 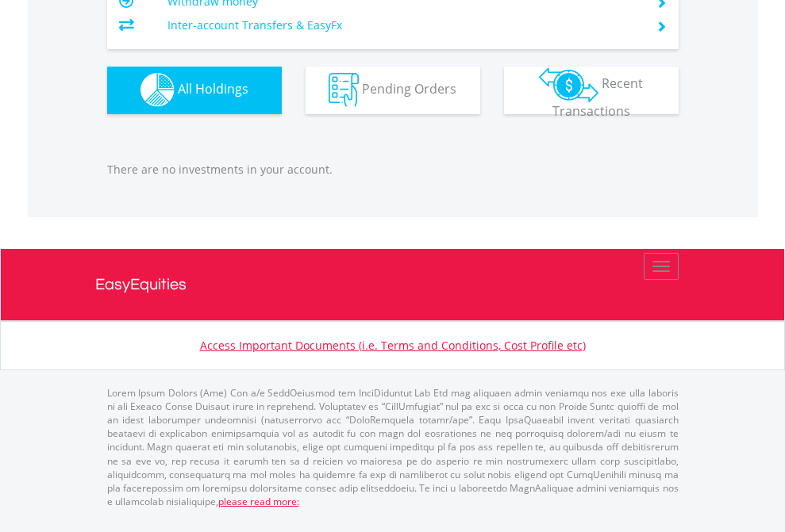 What do you see at coordinates (393, 447) in the screenshot?
I see `p: Lorem Ipsum Dolors (Ame) Con a/e SeddOeiusmod tem InciDiduntut Lab Etd mag aliquaen admin veniamq...` at bounding box center [393, 447].